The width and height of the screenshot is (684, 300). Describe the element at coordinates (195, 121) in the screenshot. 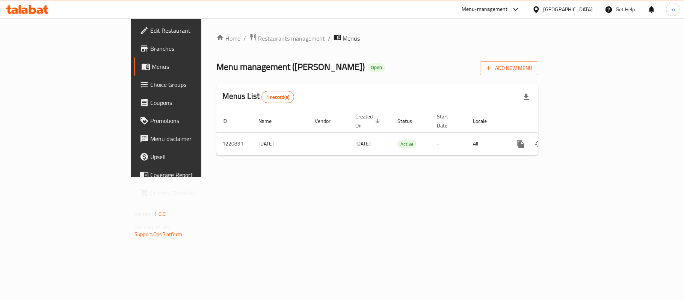

I see `span: Promotions` at that location.